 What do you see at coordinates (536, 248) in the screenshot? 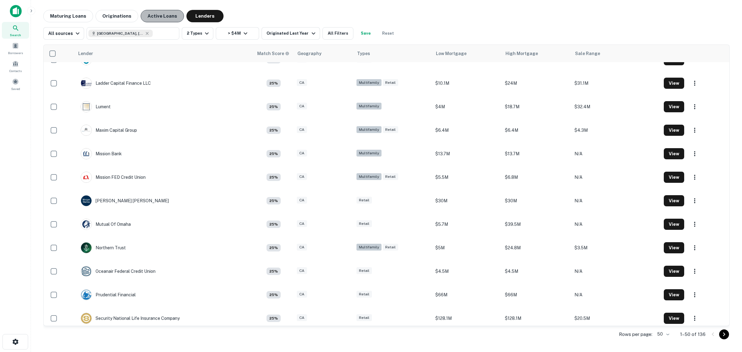
I see `td: $24.8M` at bounding box center [536, 248].